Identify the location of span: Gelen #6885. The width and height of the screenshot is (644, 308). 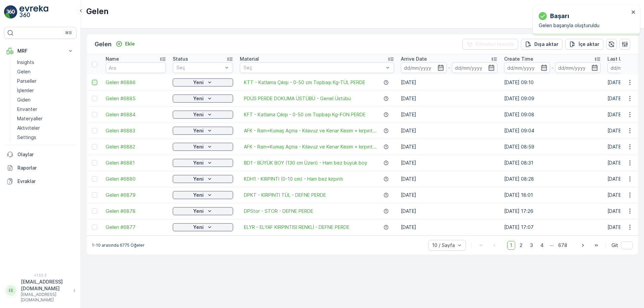
(136, 98).